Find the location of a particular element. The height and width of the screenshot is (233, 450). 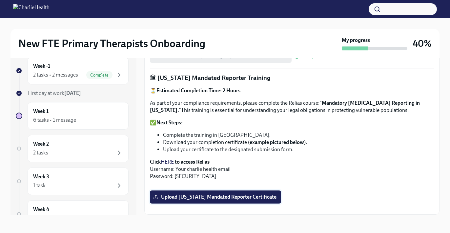

h2: New FTE Primary Therapists Onboarding is located at coordinates (112, 44).